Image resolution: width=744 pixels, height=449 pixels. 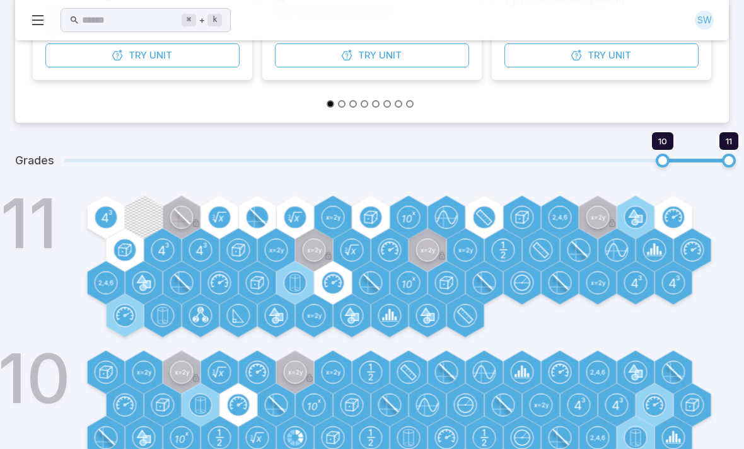 I want to click on kbd: k, so click(x=214, y=20).